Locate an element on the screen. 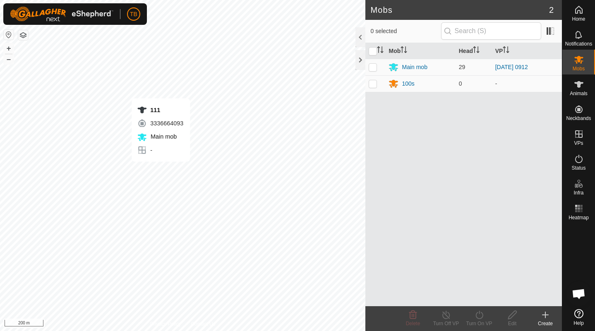  button: Reset Map is located at coordinates (9, 35).